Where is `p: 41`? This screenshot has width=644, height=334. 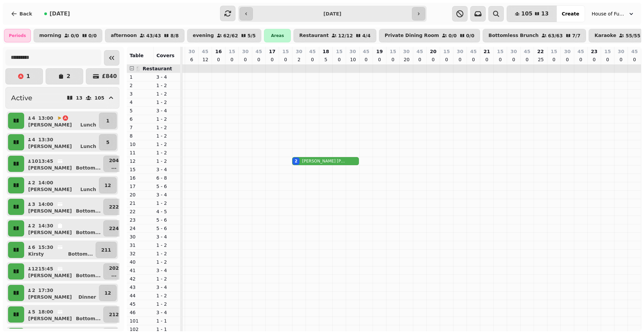 p: 41 is located at coordinates (140, 270).